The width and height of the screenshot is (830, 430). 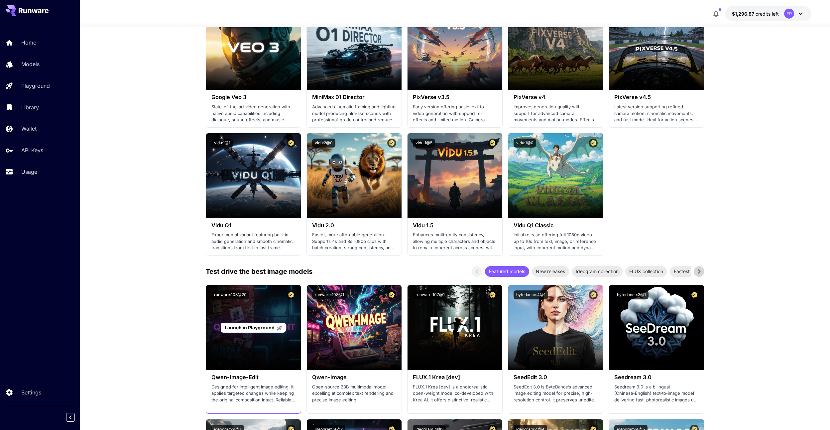 I want to click on h3: Google Veo 3, so click(x=253, y=97).